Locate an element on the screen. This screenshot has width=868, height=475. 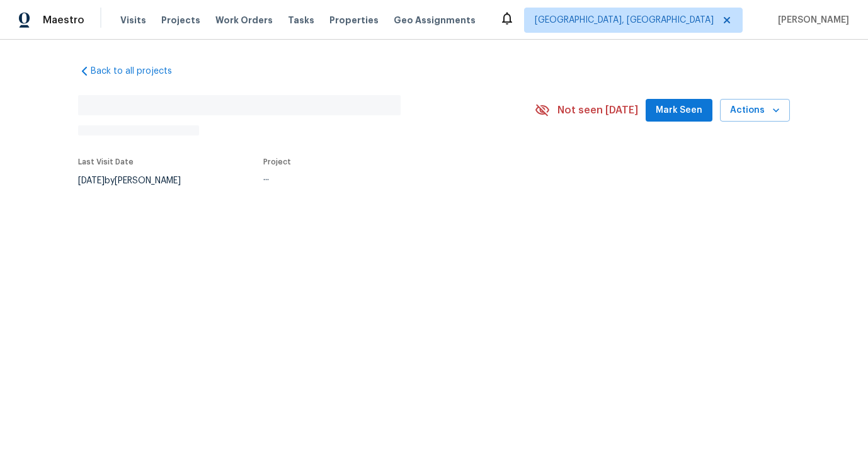
span: Mark Seen is located at coordinates (679, 110).